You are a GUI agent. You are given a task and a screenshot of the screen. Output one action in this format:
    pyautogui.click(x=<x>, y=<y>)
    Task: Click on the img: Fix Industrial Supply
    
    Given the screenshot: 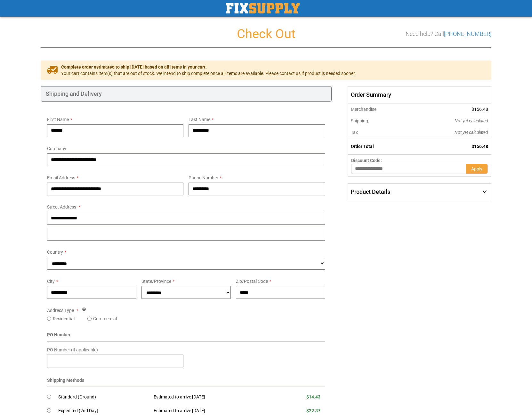 What is the action you would take?
    pyautogui.click(x=263, y=8)
    